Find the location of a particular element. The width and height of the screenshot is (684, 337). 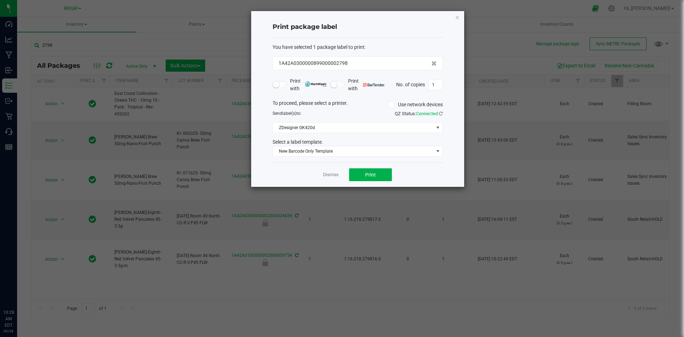

span: You have selected 1 package label to print is located at coordinates (318, 47).